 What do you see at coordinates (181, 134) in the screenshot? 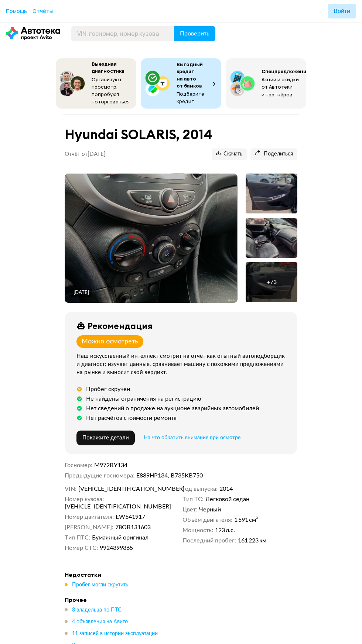
I see `h1: Hyundai SOLARIS, 2014` at bounding box center [181, 134].